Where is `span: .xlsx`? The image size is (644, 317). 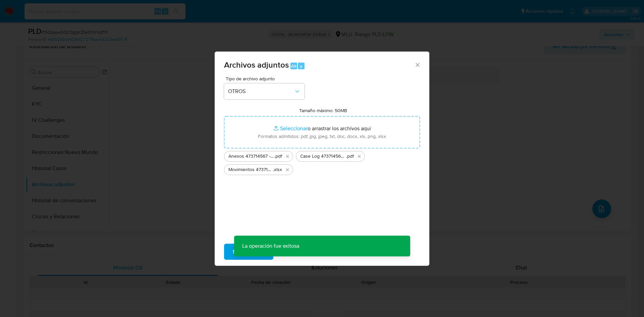
span: .xlsx is located at coordinates (277, 170).